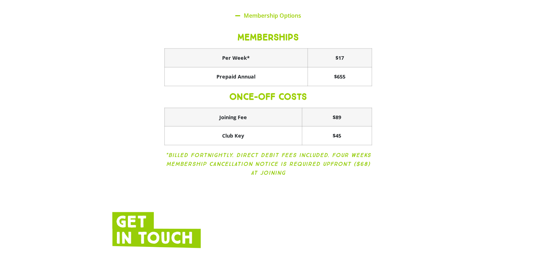  What do you see at coordinates (233, 117) in the screenshot?
I see `th: Joining Fee` at bounding box center [233, 117].